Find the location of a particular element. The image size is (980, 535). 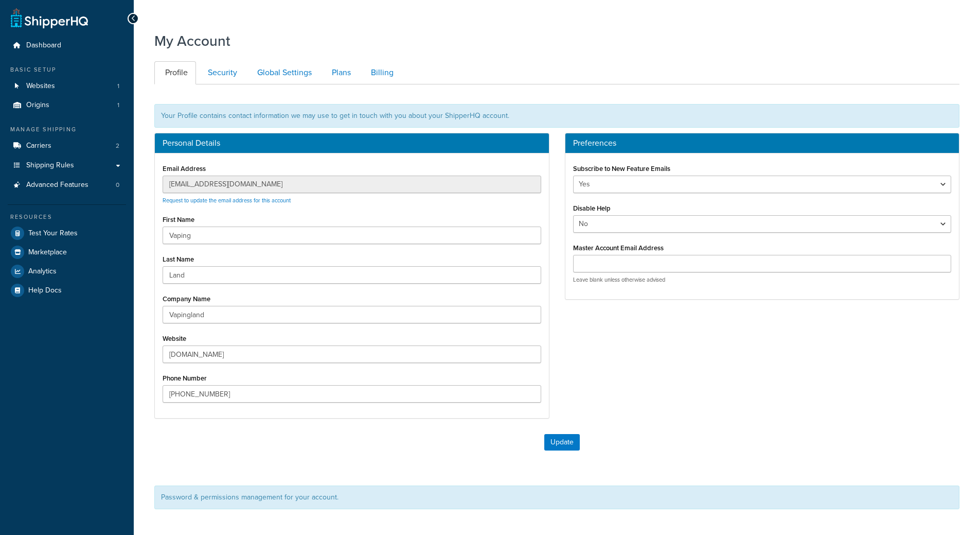

div: Password & permissions management for your account. is located at coordinates (556, 497).